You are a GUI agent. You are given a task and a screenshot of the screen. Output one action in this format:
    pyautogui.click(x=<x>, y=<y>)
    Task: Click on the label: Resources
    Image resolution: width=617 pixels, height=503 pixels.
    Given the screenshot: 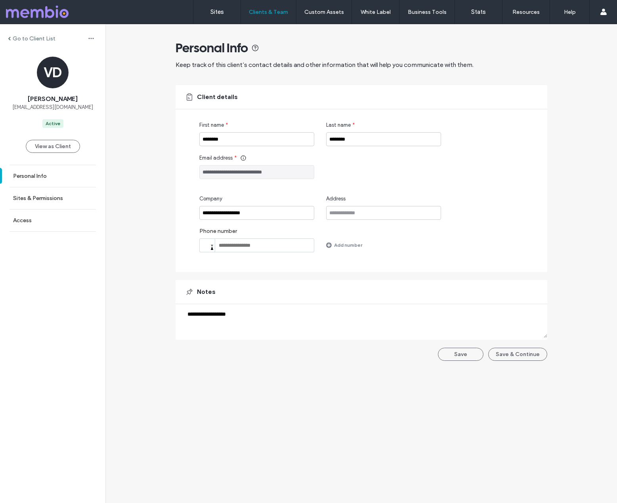 What is the action you would take?
    pyautogui.click(x=526, y=12)
    